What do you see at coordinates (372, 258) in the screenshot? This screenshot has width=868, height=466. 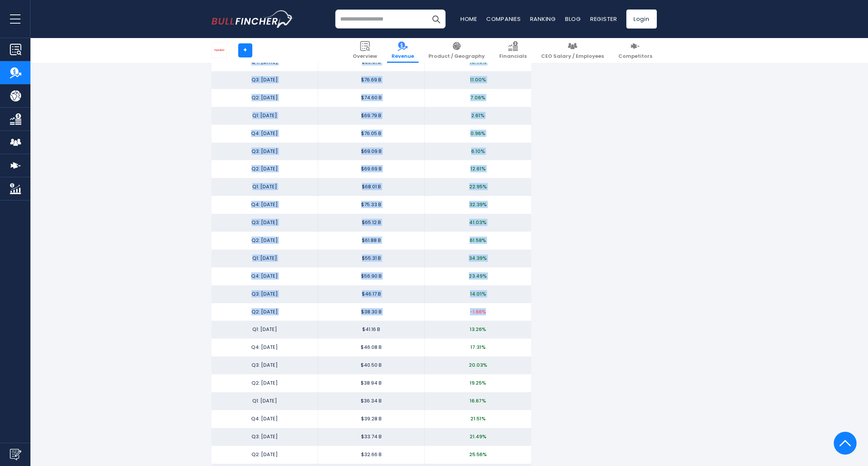 I see `td: $55.31 B` at bounding box center [372, 258].